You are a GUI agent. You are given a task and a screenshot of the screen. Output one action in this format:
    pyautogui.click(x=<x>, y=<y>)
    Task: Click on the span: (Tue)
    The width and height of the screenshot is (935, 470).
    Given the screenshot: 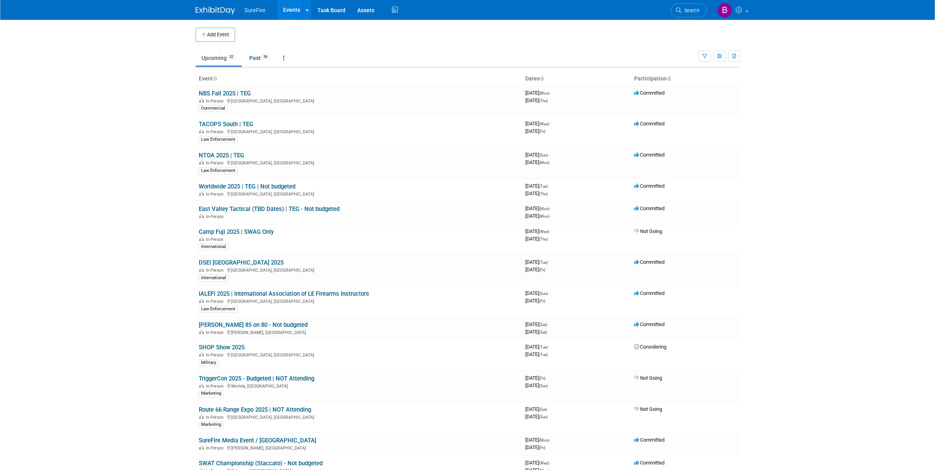 What is the action you would take?
    pyautogui.click(x=544, y=262)
    